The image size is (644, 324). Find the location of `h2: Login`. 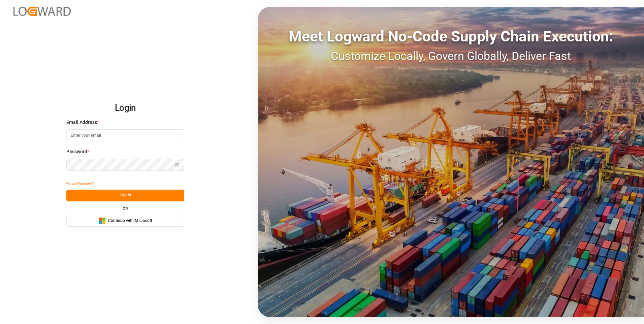

h2: Login is located at coordinates (126, 108).